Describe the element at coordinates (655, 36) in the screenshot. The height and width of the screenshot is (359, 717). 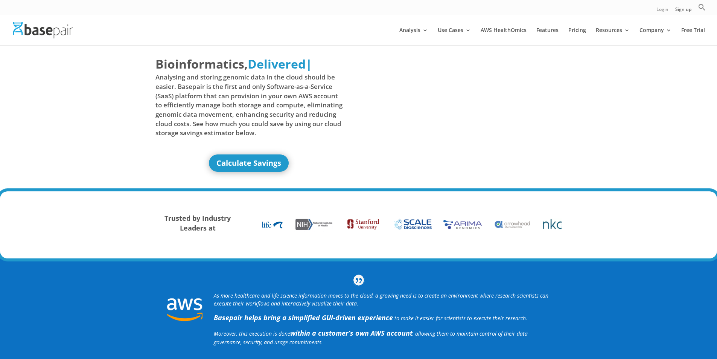
I see `a: Company` at that location.